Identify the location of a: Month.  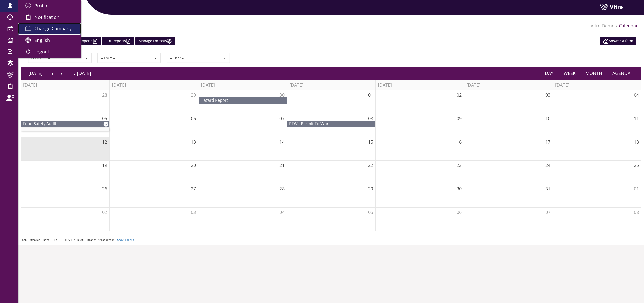
(594, 73).